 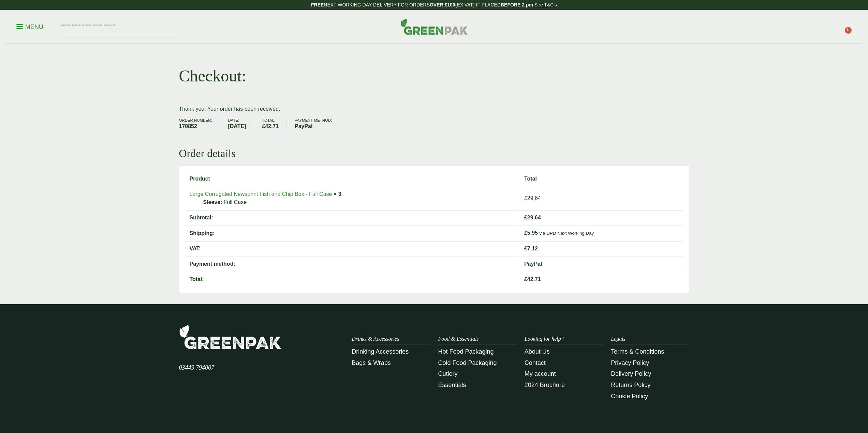 What do you see at coordinates (546, 5) in the screenshot?
I see `a: See T&C's` at bounding box center [546, 5].